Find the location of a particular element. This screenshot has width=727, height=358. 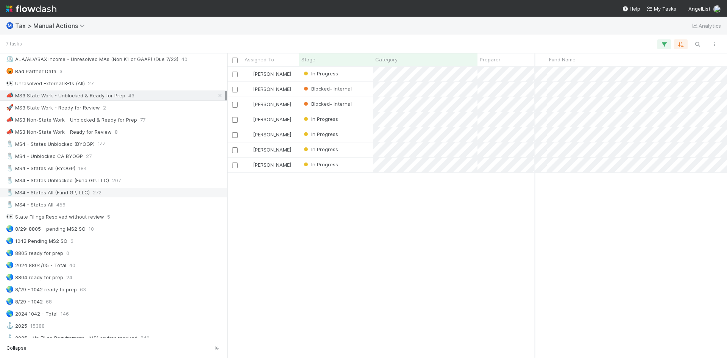

div: 2024 8804/05 - Total is located at coordinates (36, 265).